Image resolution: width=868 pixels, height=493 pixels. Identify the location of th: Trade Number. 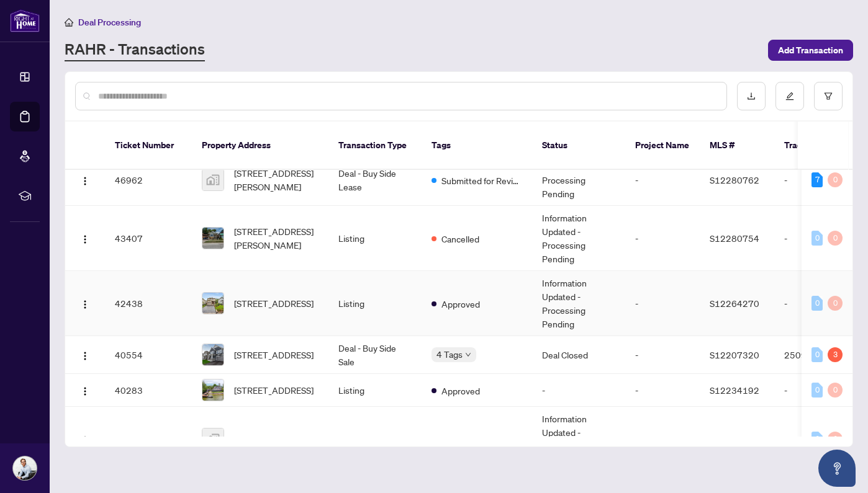
(817, 145).